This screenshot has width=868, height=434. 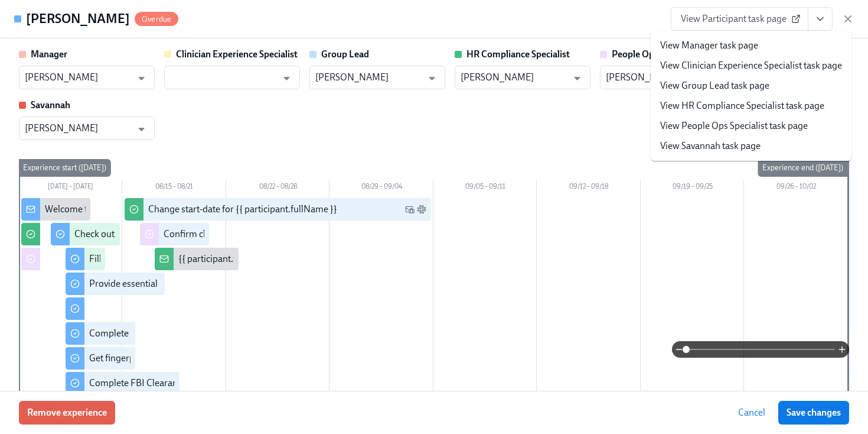 What do you see at coordinates (67, 413) in the screenshot?
I see `button: Remove experience` at bounding box center [67, 413].